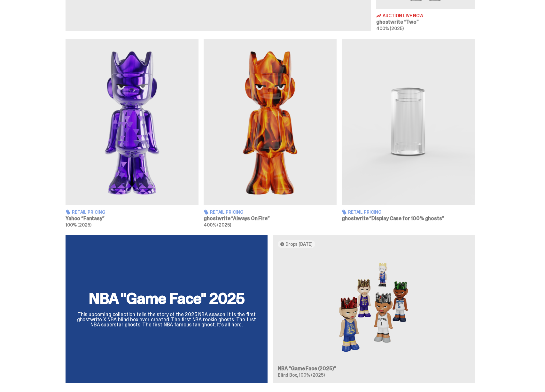 The width and height of the screenshot is (545, 392). I want to click on a: Display Case for 100% ghosts Retail Pricing, so click(408, 133).